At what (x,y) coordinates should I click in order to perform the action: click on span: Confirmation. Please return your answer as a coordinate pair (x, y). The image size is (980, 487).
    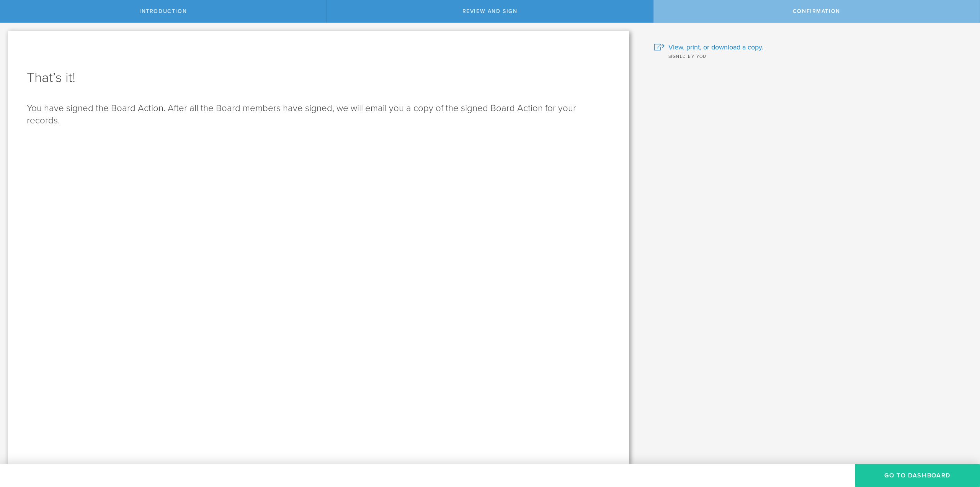
    Looking at the image, I should click on (817, 11).